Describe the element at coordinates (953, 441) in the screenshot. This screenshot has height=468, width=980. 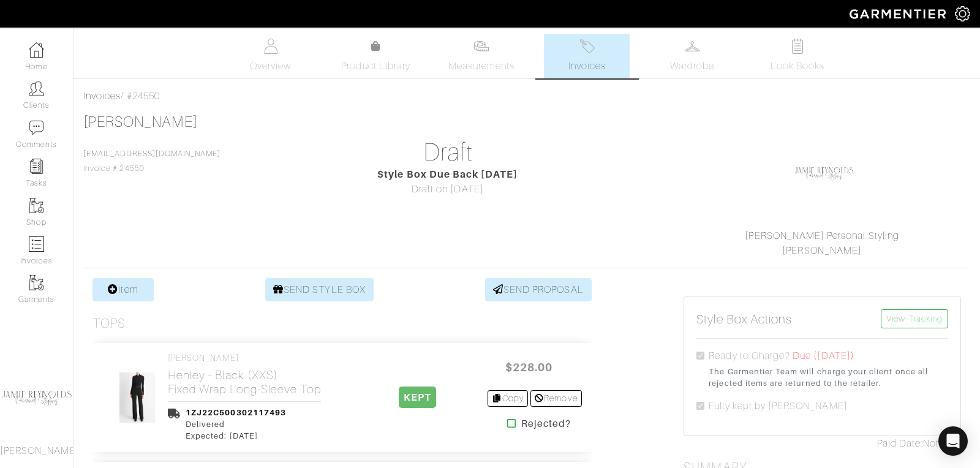
I see `div: Open Intercom Messenger` at that location.